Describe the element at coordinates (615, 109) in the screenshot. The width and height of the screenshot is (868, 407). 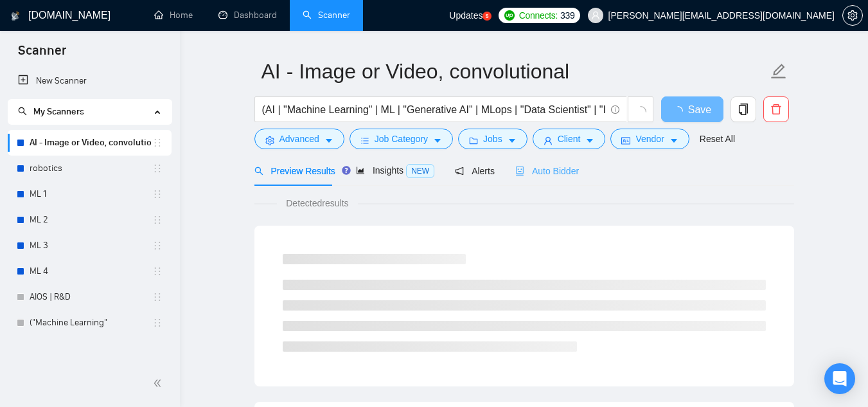
I see `span: info-circle` at that location.